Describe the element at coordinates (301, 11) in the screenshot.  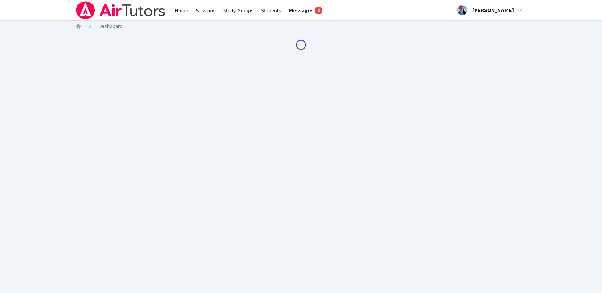
I see `span: Messages` at that location.